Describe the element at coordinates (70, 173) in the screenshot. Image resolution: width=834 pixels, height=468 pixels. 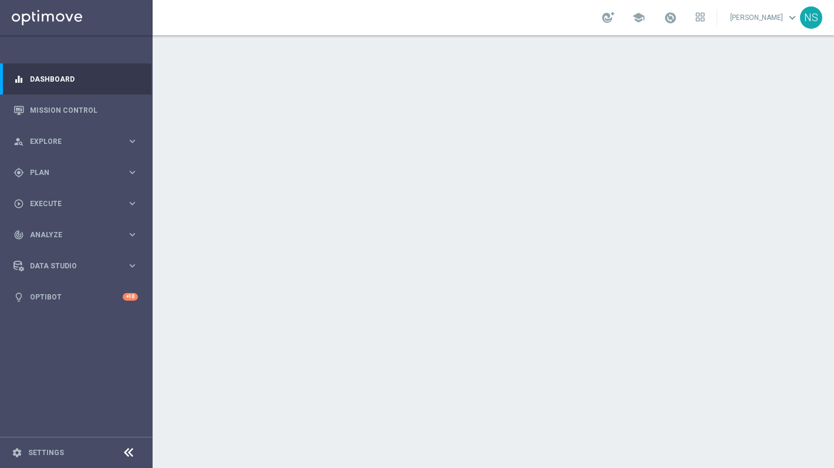
I see `div: Plan` at that location.